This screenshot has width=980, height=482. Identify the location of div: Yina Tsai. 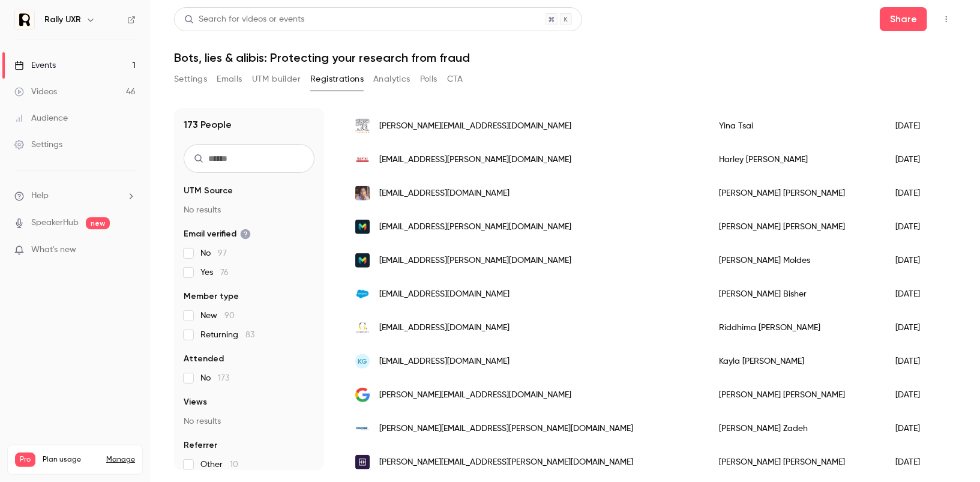
(795, 126).